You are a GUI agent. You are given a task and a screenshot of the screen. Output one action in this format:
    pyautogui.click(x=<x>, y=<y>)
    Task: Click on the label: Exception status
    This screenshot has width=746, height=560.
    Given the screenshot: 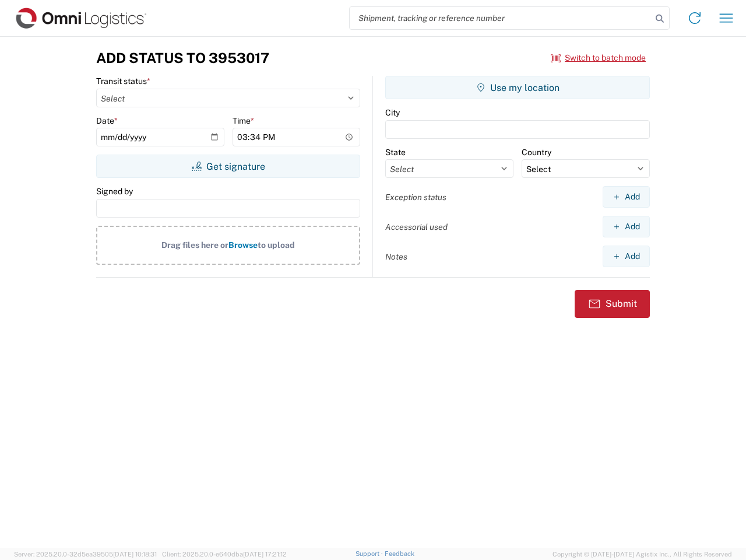 What is the action you would take?
    pyautogui.click(x=416, y=197)
    